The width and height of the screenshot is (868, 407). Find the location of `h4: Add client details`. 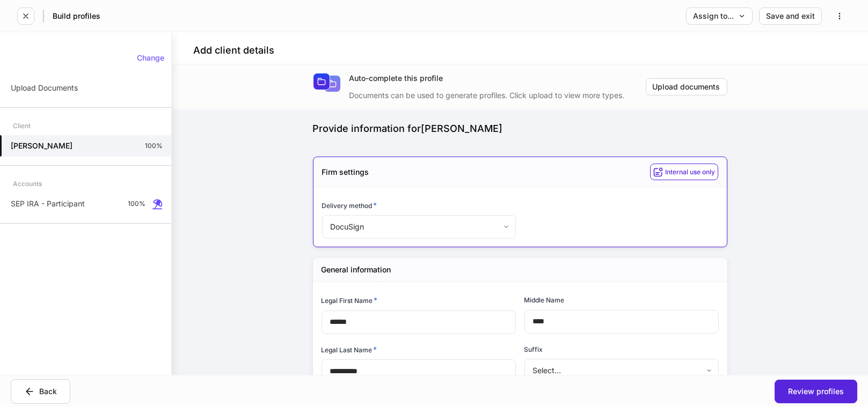

h4: Add client details is located at coordinates (234, 51).